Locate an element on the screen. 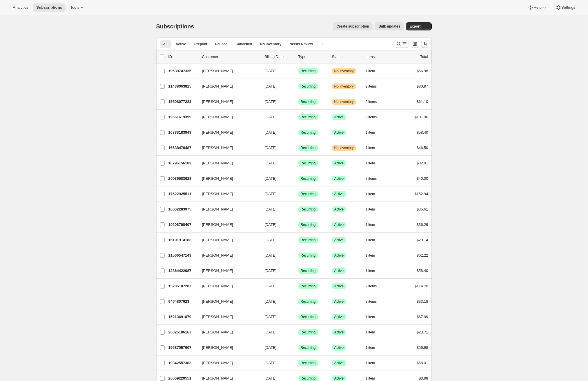  span: No inventory is located at coordinates (344, 102).